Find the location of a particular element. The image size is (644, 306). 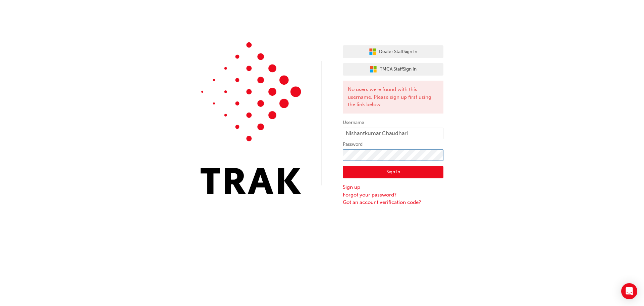

label: Username is located at coordinates (393, 122).